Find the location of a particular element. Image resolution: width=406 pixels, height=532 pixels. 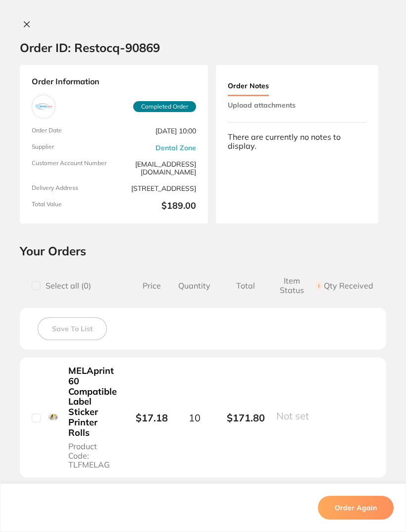

button: Order Notes is located at coordinates (248, 86).